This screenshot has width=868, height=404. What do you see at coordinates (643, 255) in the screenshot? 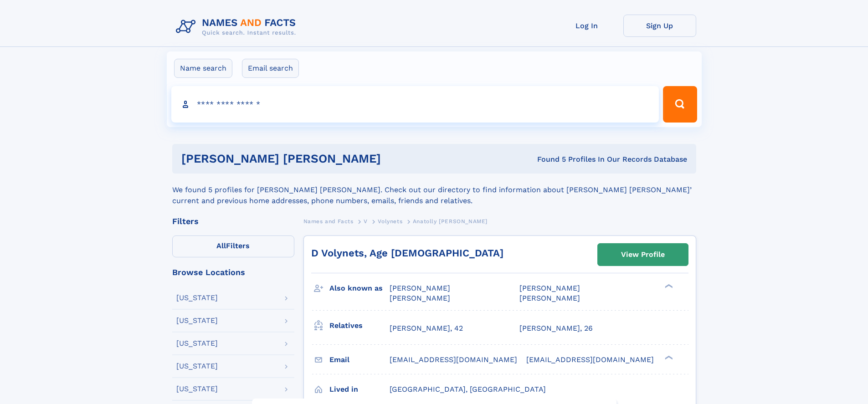
I see `div: View Profile` at bounding box center [643, 255].